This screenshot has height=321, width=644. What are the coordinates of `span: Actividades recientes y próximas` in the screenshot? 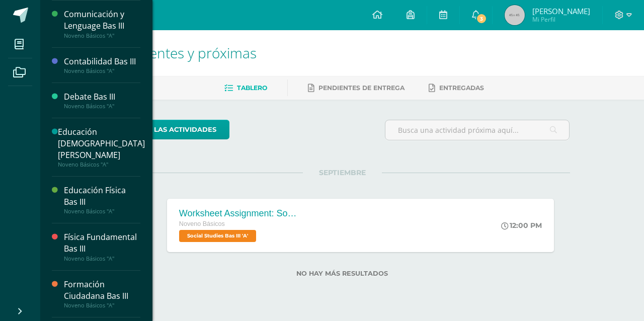 It's located at (154, 53).